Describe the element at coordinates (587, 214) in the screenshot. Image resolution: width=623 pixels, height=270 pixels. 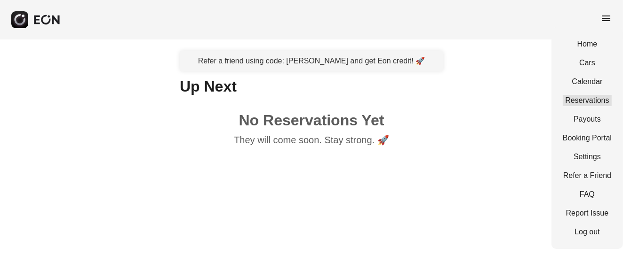
I see `a: Report Issue` at that location.